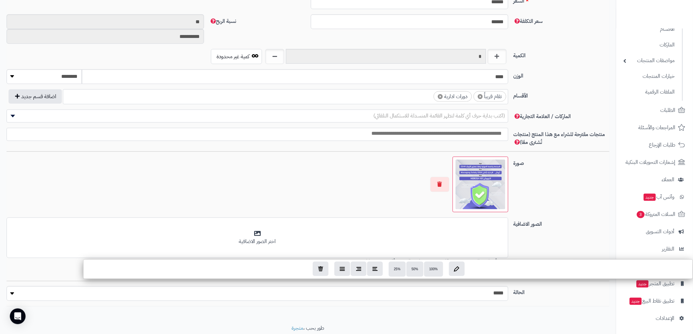 This screenshot has width=693, height=334. What do you see at coordinates (668, 180) in the screenshot?
I see `span: العملاء` at bounding box center [668, 180].